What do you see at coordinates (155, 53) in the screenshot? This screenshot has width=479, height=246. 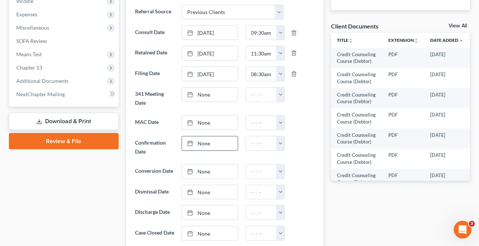 I see `label: Retained Date` at bounding box center [155, 53].